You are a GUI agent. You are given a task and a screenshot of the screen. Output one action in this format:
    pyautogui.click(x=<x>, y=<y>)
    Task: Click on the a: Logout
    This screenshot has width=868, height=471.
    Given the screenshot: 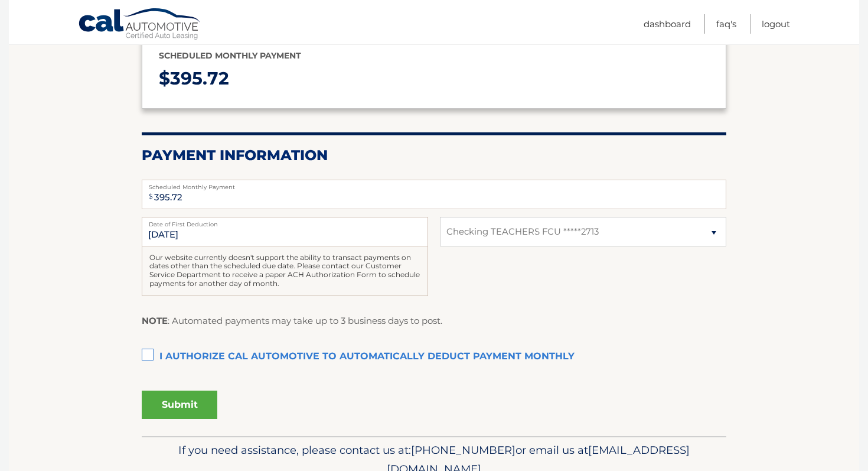 What is the action you would take?
    pyautogui.click(x=776, y=23)
    